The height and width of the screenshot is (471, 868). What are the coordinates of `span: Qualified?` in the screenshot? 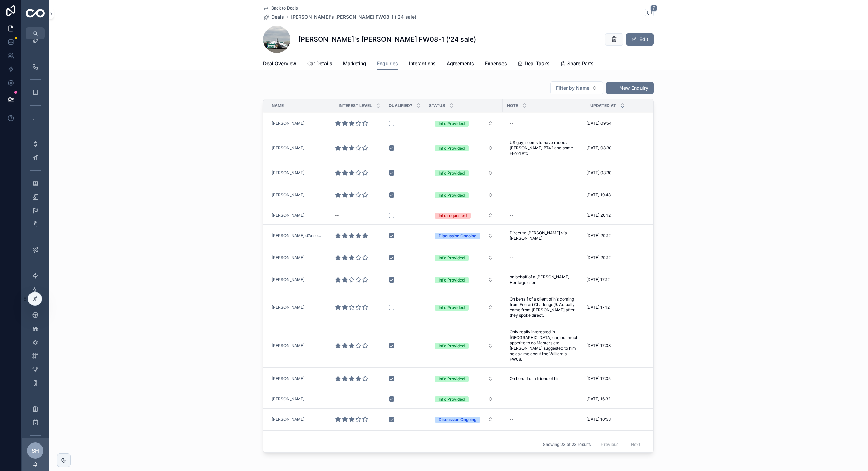 It's located at (401, 105).